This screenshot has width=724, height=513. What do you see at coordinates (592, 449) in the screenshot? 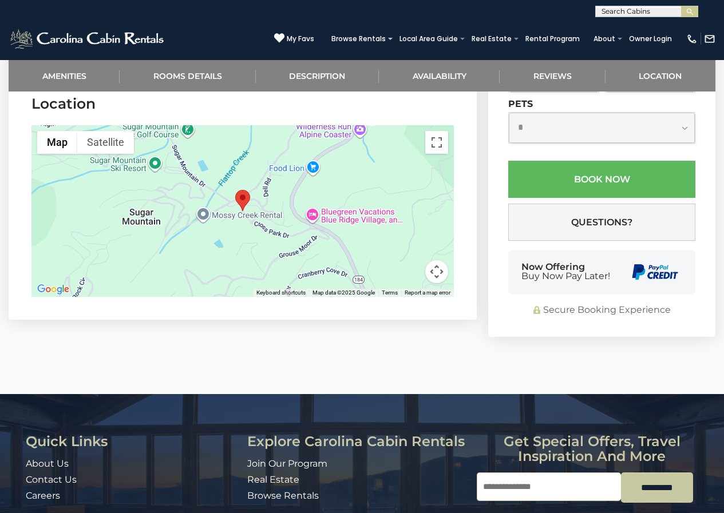
I see `h3: Get special offers, travel inspiration and more` at bounding box center [592, 449].